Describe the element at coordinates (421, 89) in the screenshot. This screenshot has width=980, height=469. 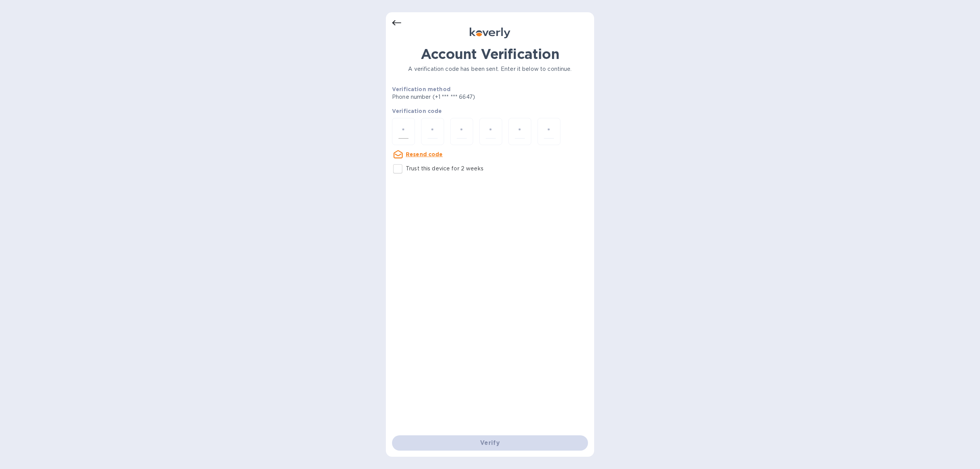
I see `b: Verification method` at that location.